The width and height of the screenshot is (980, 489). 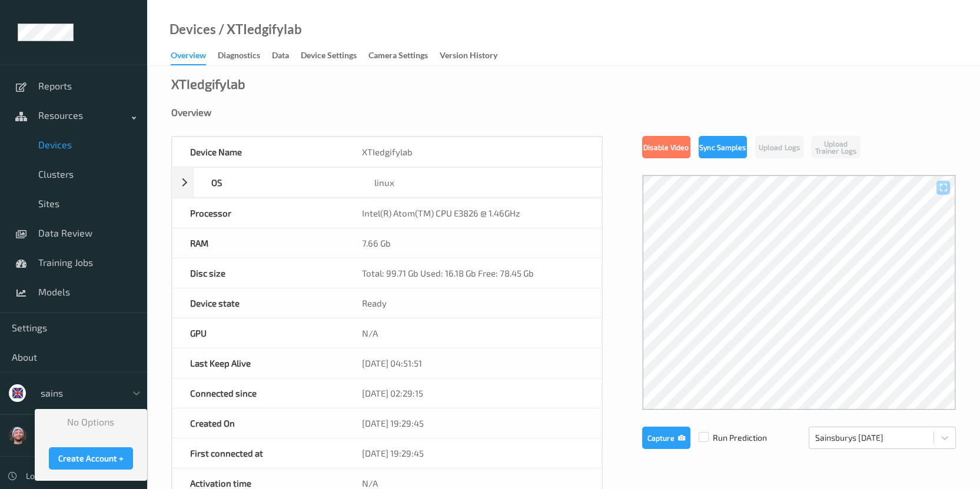 I want to click on div: Camera Settings, so click(x=398, y=56).